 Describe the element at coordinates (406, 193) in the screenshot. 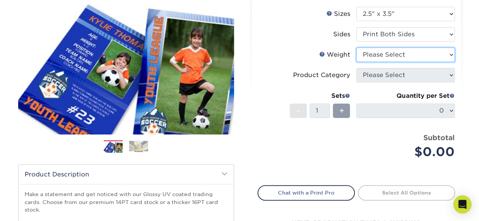

I see `a: Select All Options` at that location.